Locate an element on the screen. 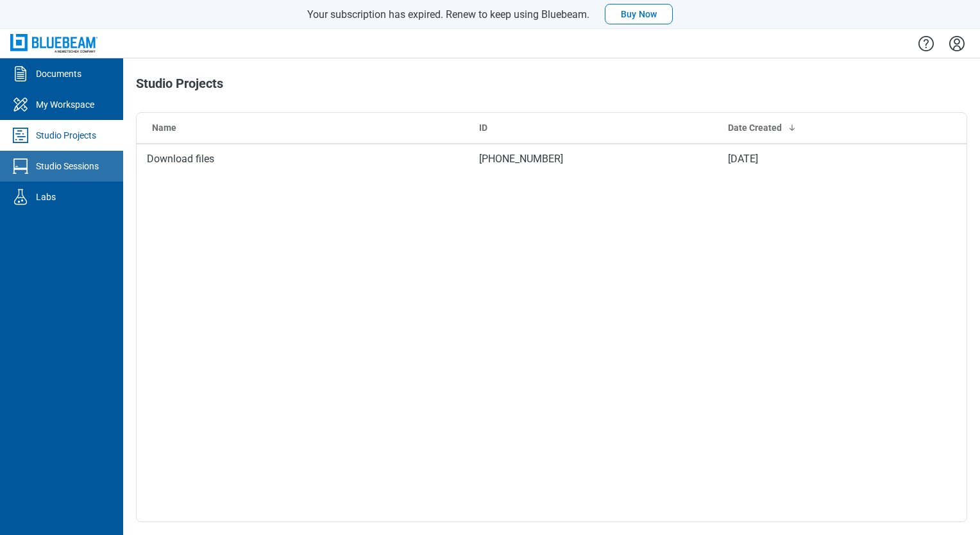 The width and height of the screenshot is (980, 535). img: Bluebeam, Inc. is located at coordinates (54, 43).